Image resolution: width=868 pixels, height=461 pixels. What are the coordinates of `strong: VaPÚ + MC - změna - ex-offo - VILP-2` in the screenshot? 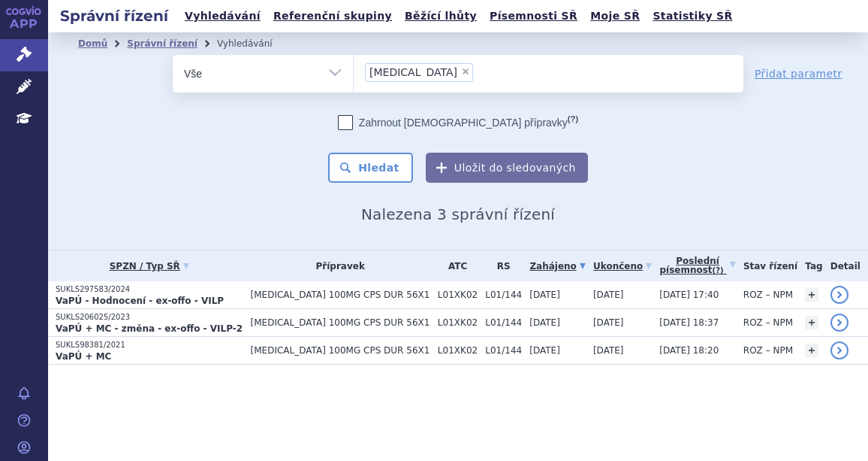 It's located at (149, 329).